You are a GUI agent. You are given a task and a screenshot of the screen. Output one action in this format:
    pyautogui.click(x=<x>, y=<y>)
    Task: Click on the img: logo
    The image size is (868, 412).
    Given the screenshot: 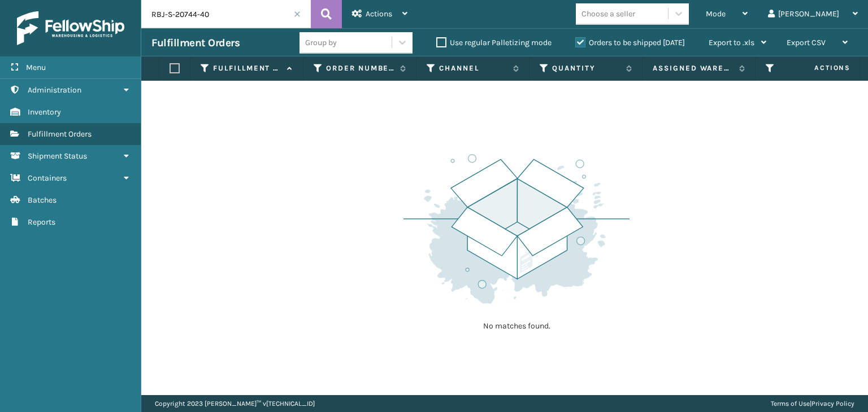 What is the action you would take?
    pyautogui.click(x=71, y=28)
    